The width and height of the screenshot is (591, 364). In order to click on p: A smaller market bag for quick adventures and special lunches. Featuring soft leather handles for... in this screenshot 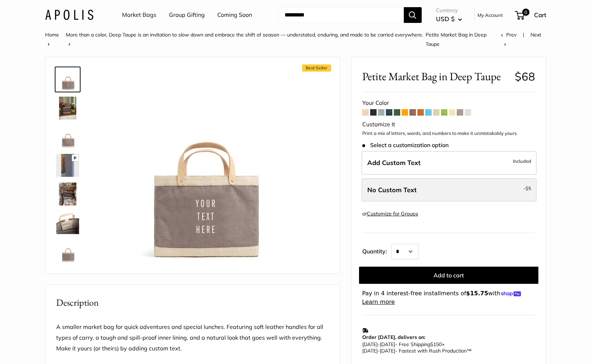, I will do `click(192, 338)`.